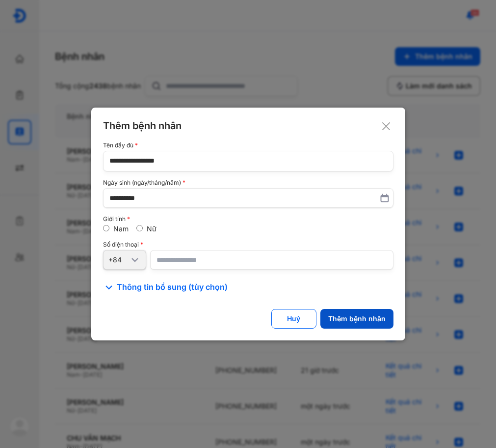  What do you see at coordinates (248, 219) in the screenshot?
I see `div: Giới tính` at bounding box center [248, 219].